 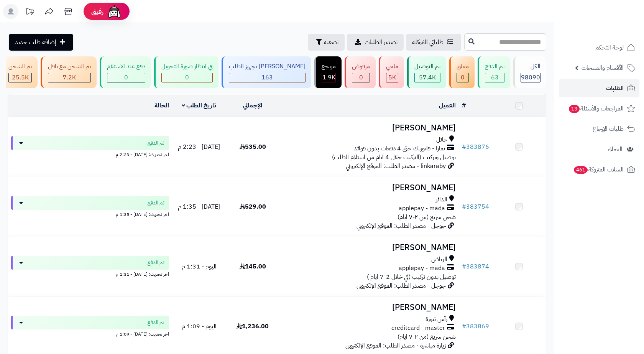 I want to click on span: إضافة طلب جديد, so click(x=35, y=42).